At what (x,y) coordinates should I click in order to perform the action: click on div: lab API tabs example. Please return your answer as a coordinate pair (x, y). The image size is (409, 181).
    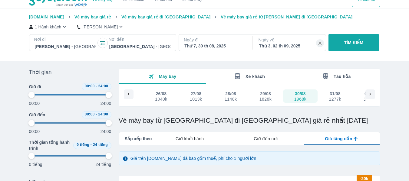
    Looking at the image, I should click on (265, 139).